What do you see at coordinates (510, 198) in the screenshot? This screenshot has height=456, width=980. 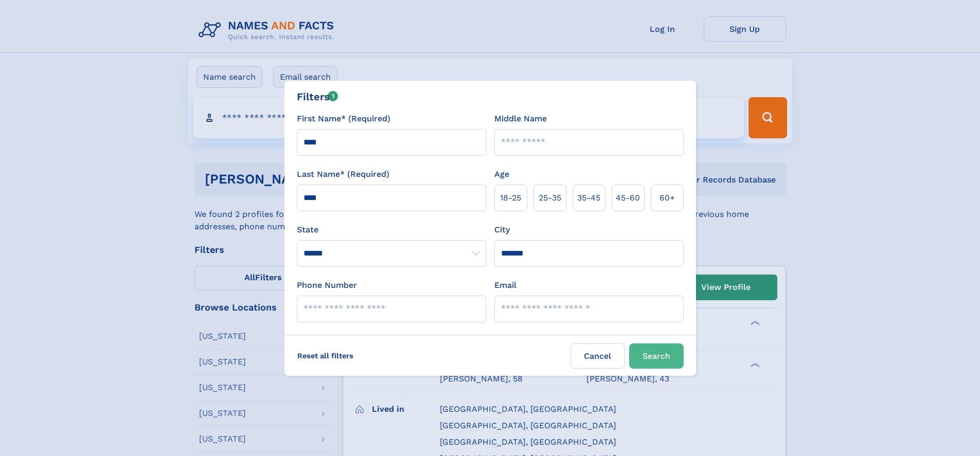 I see `span: 18‑25` at bounding box center [510, 198].